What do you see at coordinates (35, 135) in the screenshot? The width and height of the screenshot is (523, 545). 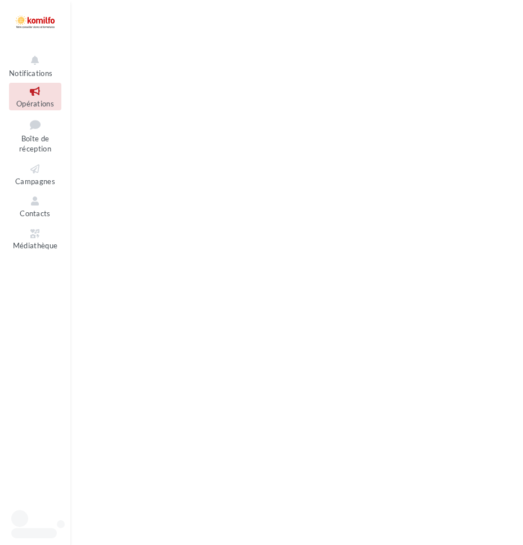 I see `a: Boîte de réception` at bounding box center [35, 135].